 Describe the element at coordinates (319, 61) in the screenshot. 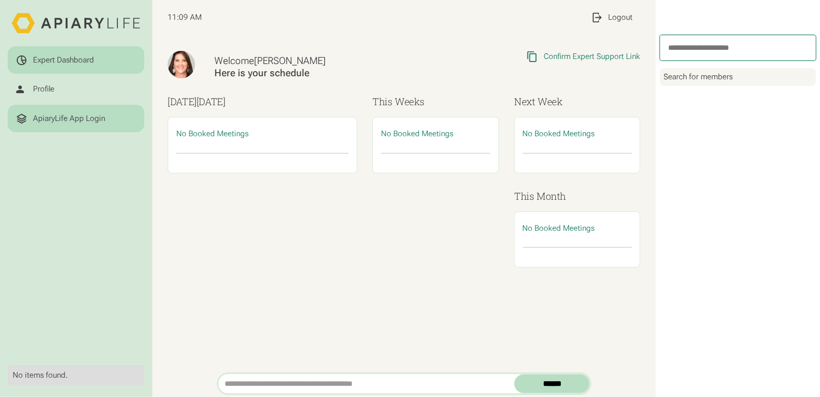

I see `div: Welcome` at that location.